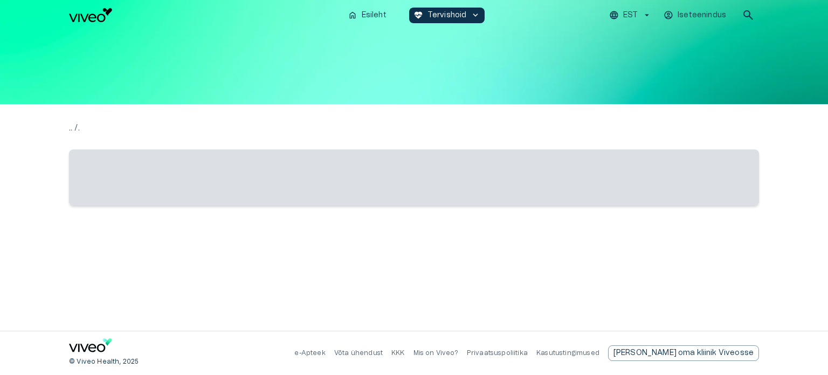 The image size is (828, 375). Describe the element at coordinates (630, 15) in the screenshot. I see `p: EST` at that location.